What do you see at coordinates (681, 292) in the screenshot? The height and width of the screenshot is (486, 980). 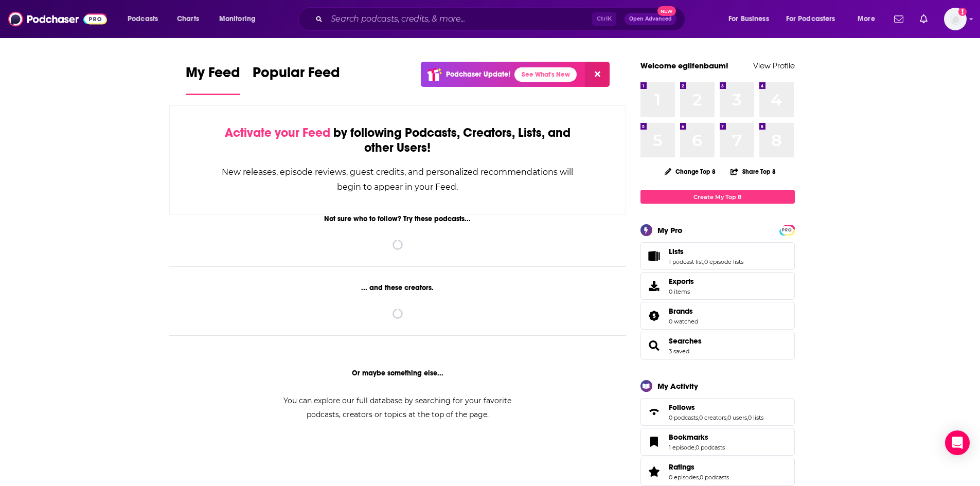 I see `span: 0 items` at bounding box center [681, 292].